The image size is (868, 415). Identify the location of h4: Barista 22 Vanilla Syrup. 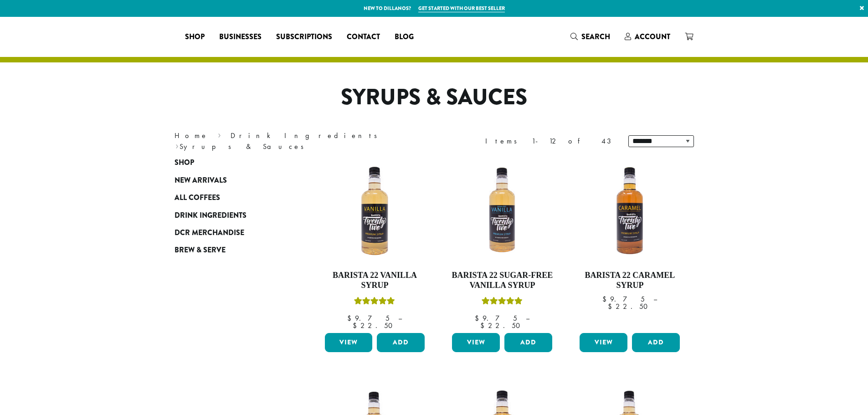
(375, 280).